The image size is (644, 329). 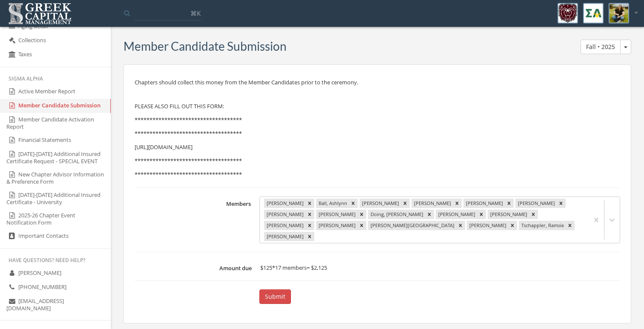 What do you see at coordinates (205, 46) in the screenshot?
I see `h3: Member Candidate Submission` at bounding box center [205, 46].